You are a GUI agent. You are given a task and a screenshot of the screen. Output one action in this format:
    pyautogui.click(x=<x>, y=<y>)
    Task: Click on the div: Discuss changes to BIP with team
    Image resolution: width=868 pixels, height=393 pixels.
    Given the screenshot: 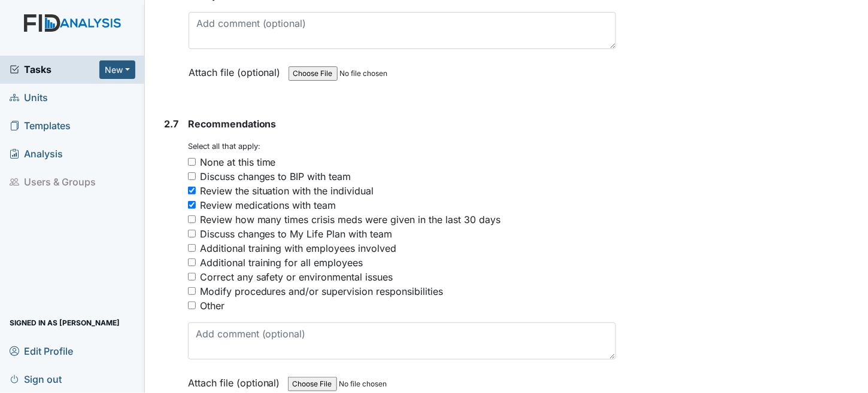 What is the action you would take?
    pyautogui.click(x=275, y=177)
    